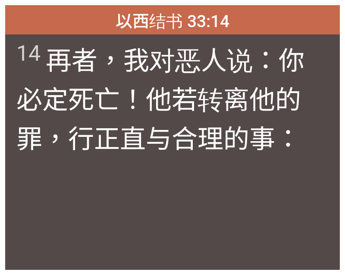 This screenshot has width=345, height=275. I want to click on sup: 14, so click(28, 53).